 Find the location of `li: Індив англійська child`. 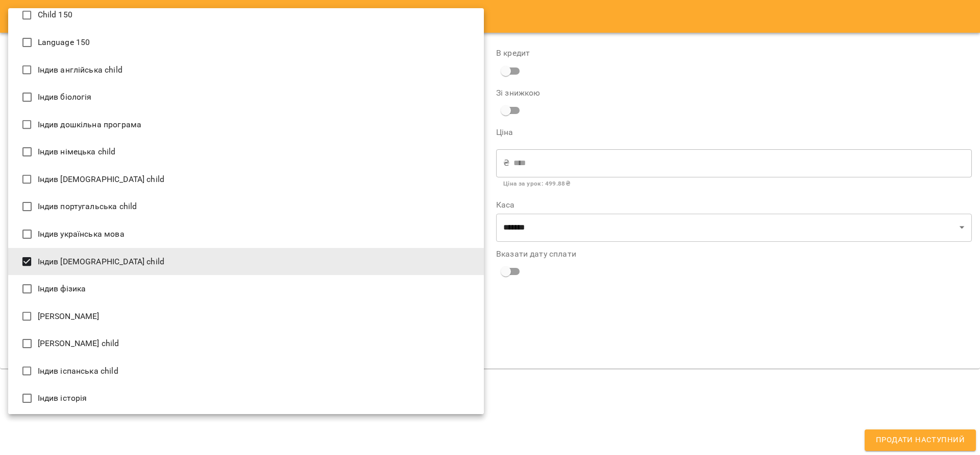

li: Індив англійська child is located at coordinates (246, 70).